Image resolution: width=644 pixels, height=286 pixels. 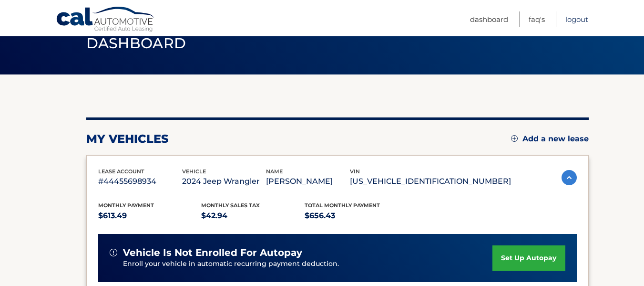 I want to click on span: name, so click(x=274, y=171).